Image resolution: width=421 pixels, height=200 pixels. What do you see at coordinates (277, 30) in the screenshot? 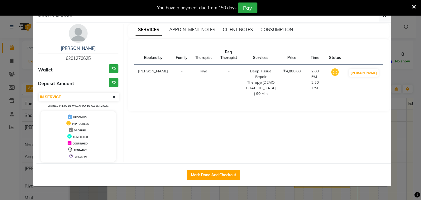
I see `span: CONSUMPTION` at bounding box center [277, 30].